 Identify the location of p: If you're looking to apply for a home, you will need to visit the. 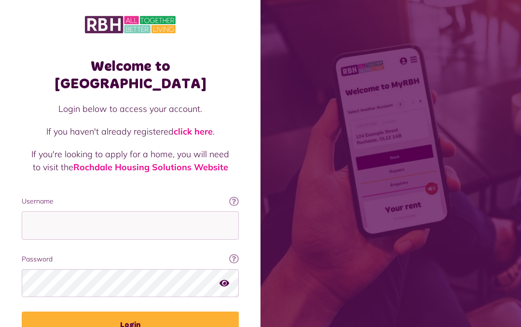
(130, 161).